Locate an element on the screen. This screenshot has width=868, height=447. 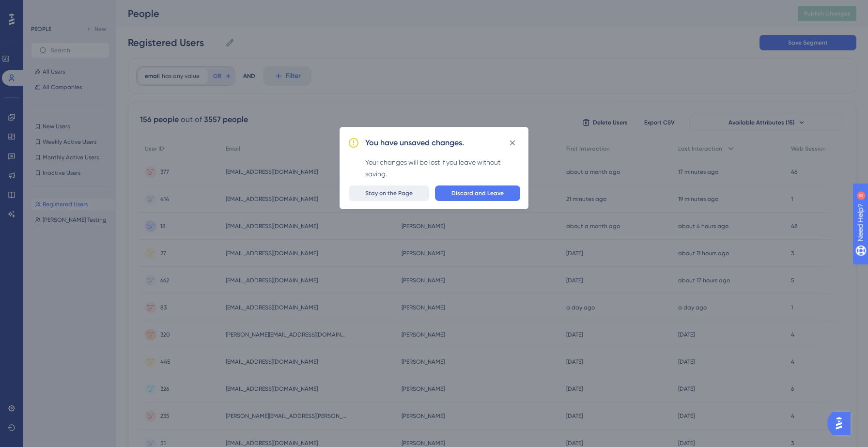
div: Your changes will be lost if you leave without saving. is located at coordinates (443, 168).